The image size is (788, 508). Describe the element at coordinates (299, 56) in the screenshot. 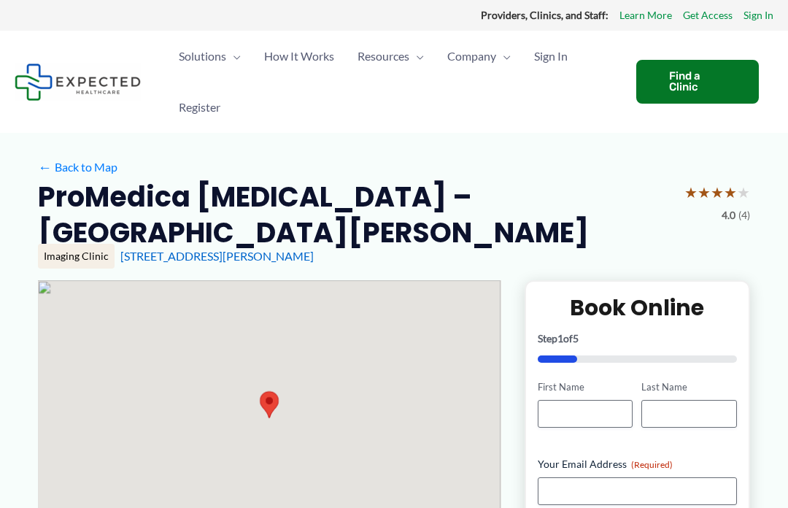

I see `span: How It Works` at that location.